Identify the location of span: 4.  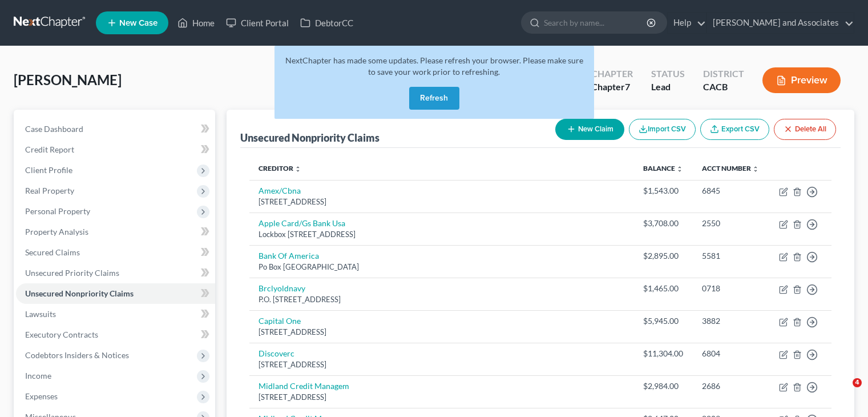
(857, 383).